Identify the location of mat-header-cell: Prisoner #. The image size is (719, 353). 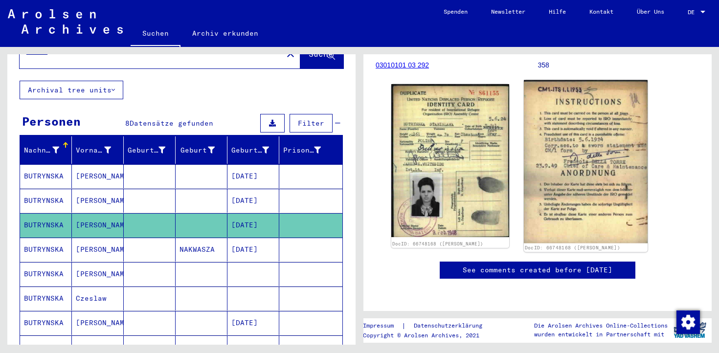
(311, 150).